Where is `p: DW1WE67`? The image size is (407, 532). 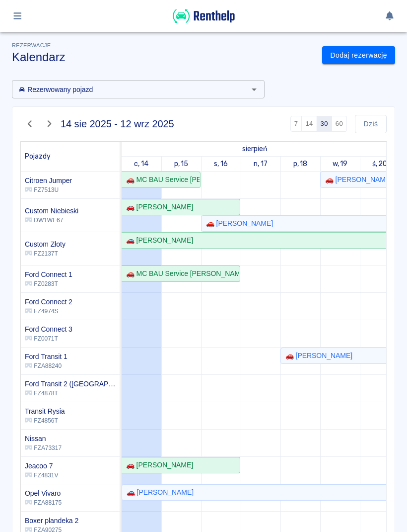
p: DW1WE67 is located at coordinates (51, 220).